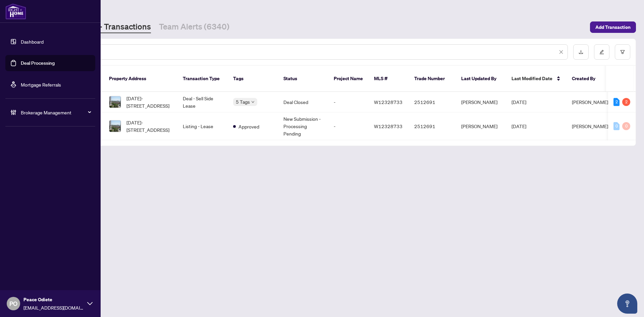  What do you see at coordinates (532, 78) in the screenshot?
I see `span: Last Modified Date` at bounding box center [532, 78].